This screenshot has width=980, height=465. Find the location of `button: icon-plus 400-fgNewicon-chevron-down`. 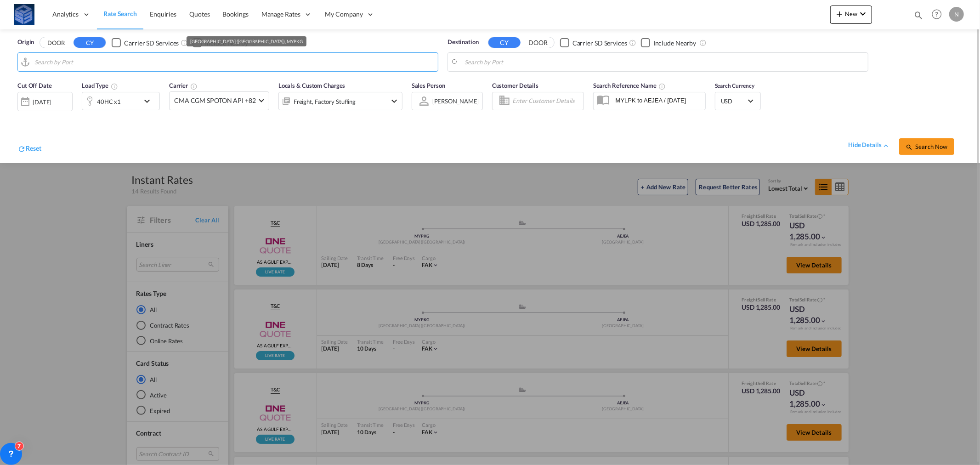

button: icon-plus 400-fgNewicon-chevron-down is located at coordinates (851, 15).